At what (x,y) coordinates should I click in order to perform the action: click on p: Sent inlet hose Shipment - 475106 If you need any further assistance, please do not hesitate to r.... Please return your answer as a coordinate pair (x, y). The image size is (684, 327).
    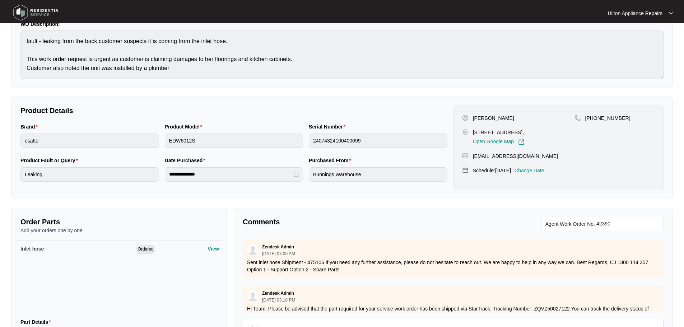
    Looking at the image, I should click on (453, 266).